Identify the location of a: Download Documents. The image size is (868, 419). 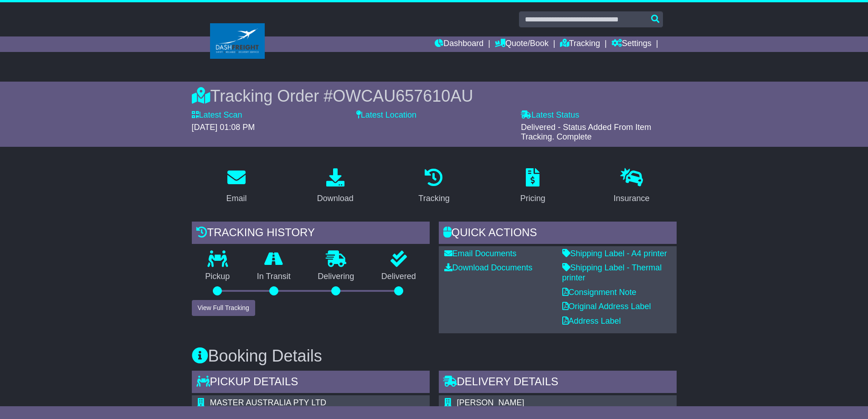
(488, 268).